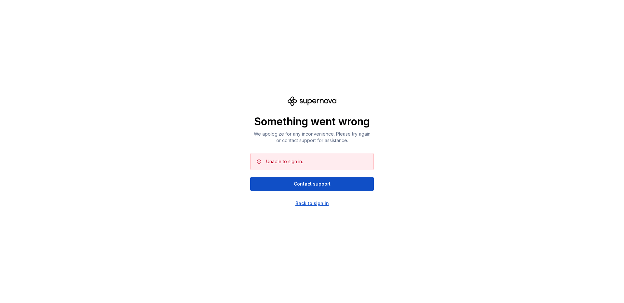  I want to click on button: Contact support, so click(312, 184).